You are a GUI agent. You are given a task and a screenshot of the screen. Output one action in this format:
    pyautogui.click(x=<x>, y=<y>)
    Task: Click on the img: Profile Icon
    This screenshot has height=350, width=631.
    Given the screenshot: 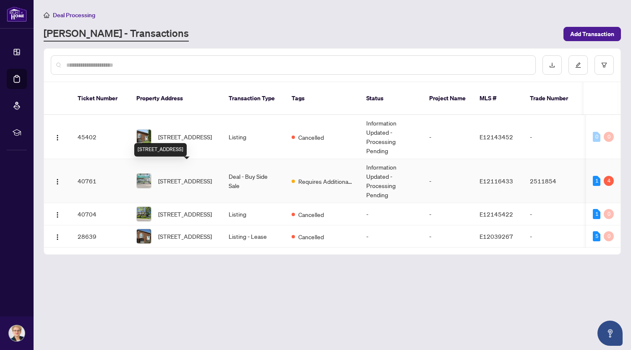 What is the action you would take?
    pyautogui.click(x=17, y=333)
    